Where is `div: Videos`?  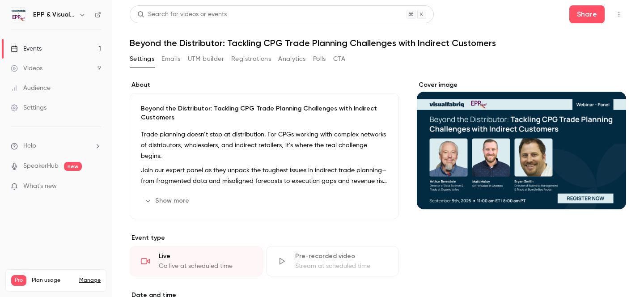
div: Videos is located at coordinates (26, 68).